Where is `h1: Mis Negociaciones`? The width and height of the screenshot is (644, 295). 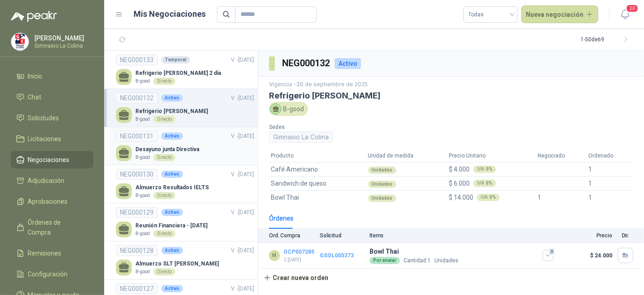 h1: Mis Negociaciones is located at coordinates (170, 14).